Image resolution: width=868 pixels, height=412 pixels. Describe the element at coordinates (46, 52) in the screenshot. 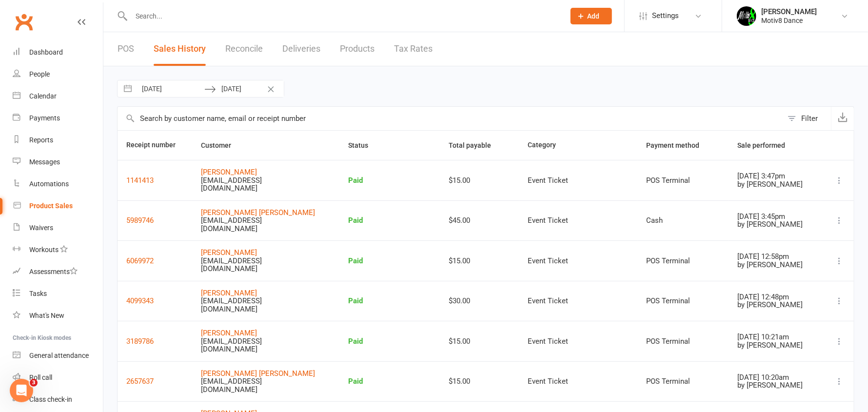

I see `div: Dashboard` at that location.